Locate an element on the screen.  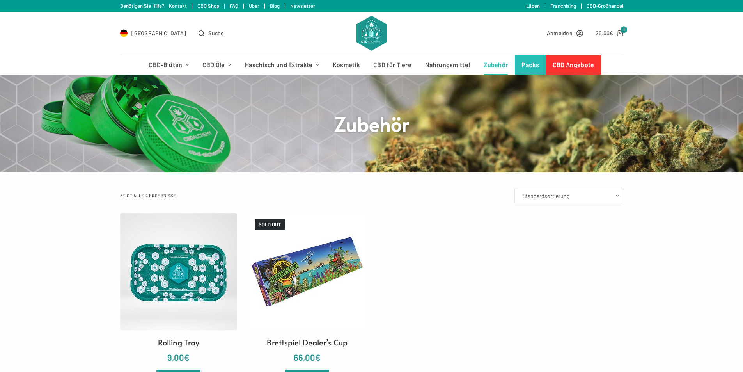
a: Kosmetik is located at coordinates (346, 65).